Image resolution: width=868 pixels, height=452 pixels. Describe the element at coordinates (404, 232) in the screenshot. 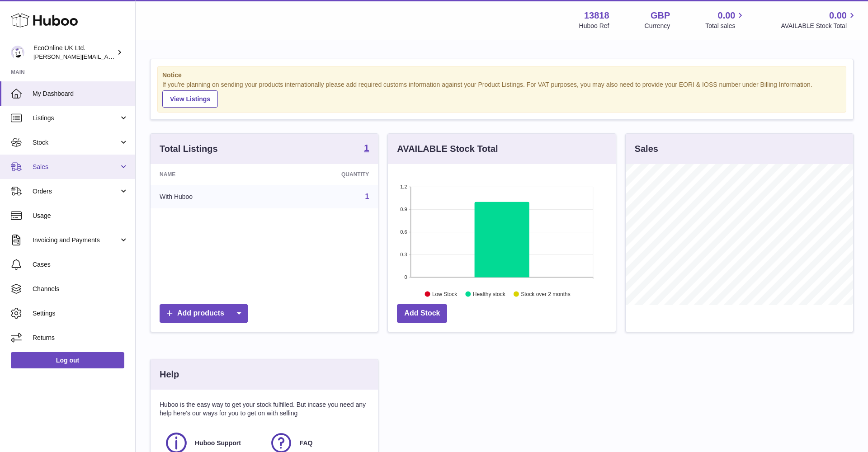

I see `text: 0.6` at that location.